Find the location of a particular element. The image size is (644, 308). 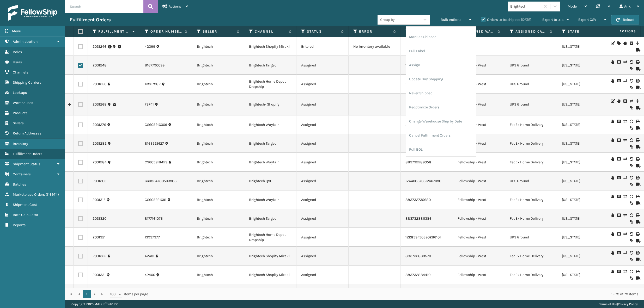

span: Rate Calculator is located at coordinates (26, 215).